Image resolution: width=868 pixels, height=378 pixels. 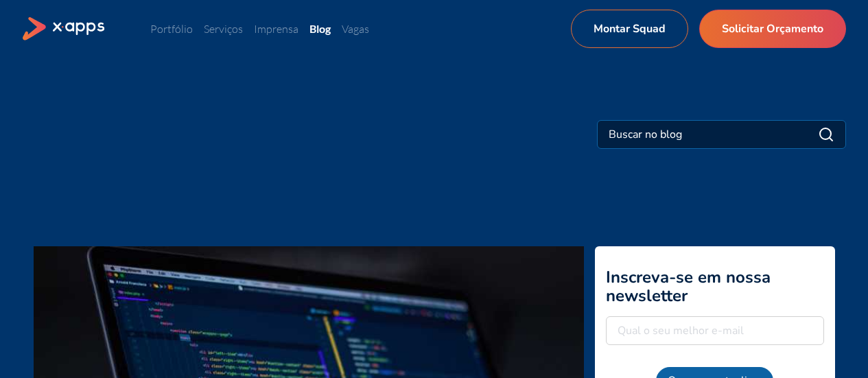 What do you see at coordinates (320, 28) in the screenshot?
I see `a: Blog` at bounding box center [320, 28].